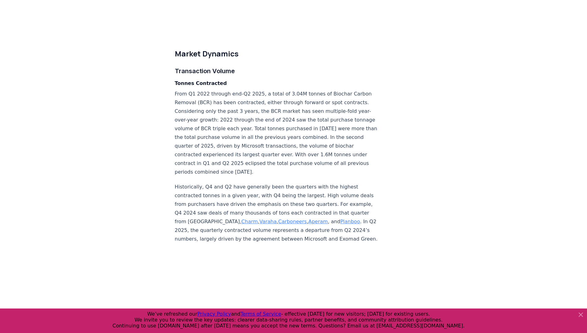  I want to click on h3: Transaction Volume, so click(277, 71).